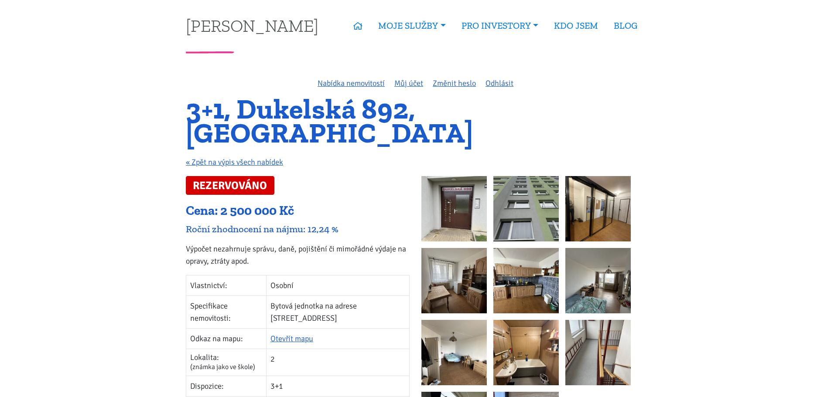 The width and height of the screenshot is (831, 397). What do you see at coordinates (409, 83) in the screenshot?
I see `a: Můj účet` at bounding box center [409, 83].